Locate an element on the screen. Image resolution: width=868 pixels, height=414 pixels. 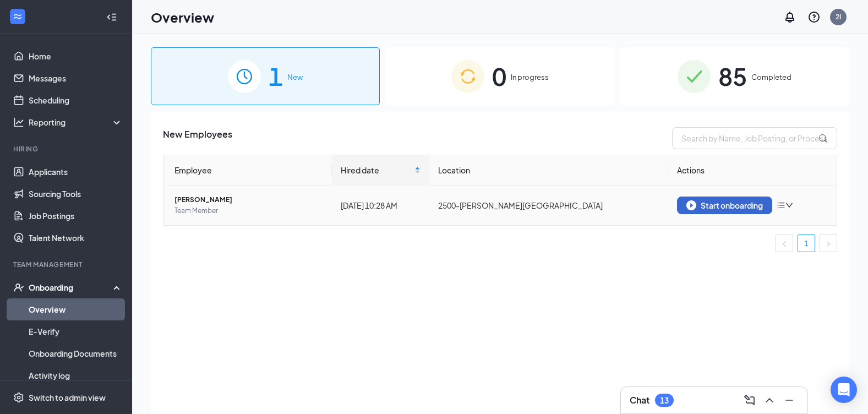
svg: ChevronUp is located at coordinates (770, 399).